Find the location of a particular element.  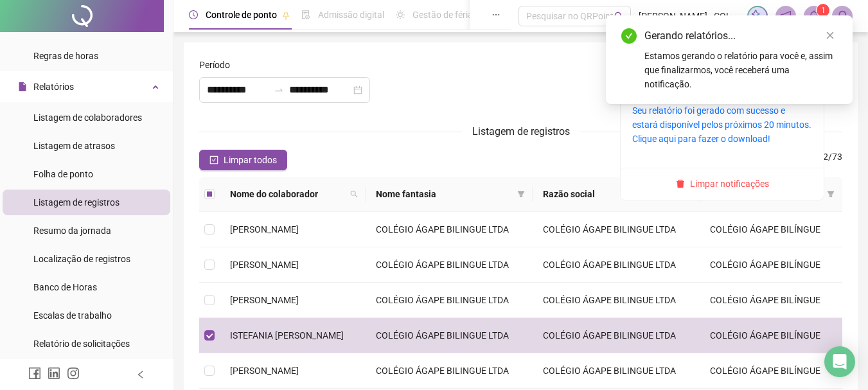

span: Gestão de férias is located at coordinates (445, 14).